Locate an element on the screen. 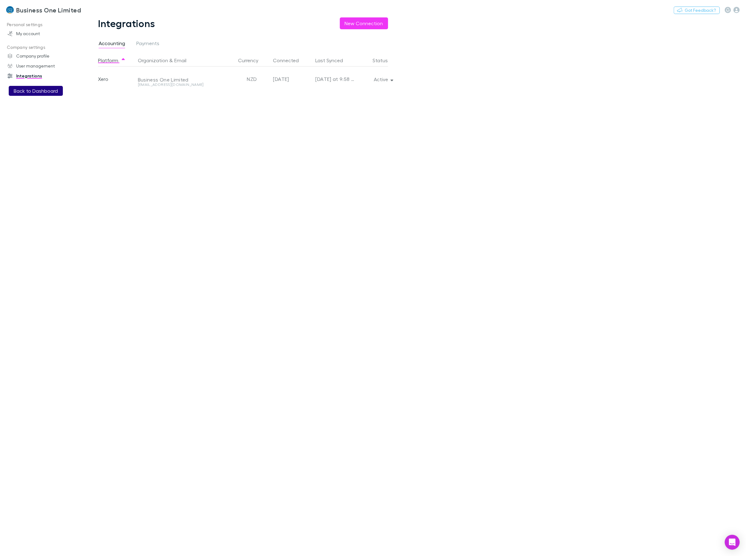 Image resolution: width=746 pixels, height=556 pixels. div: Open Intercom Messenger is located at coordinates (733, 543).